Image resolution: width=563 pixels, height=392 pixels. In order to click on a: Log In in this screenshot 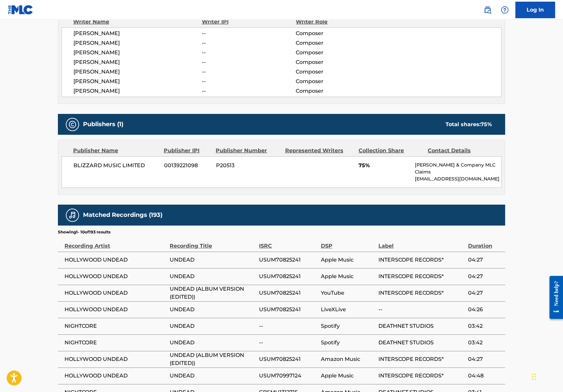, I will do `click(535, 10)`.